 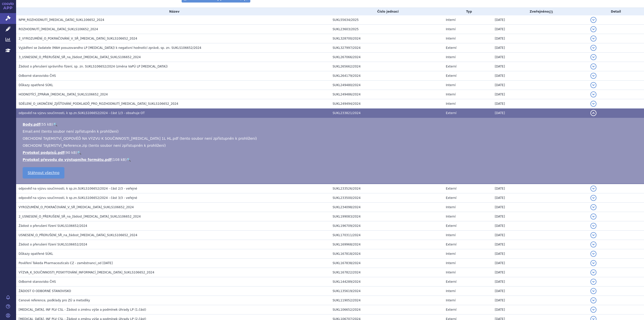 What do you see at coordinates (540, 11) in the screenshot?
I see `th: Zveřejněno` at bounding box center [540, 11].